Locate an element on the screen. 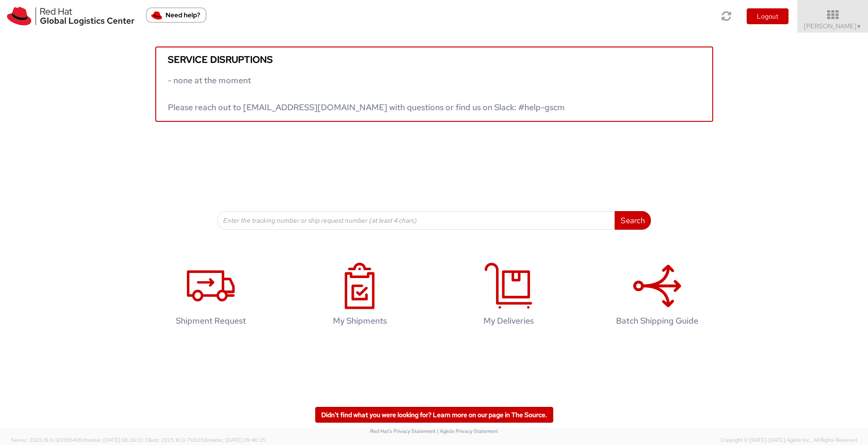  button: Logout is located at coordinates (768, 16).